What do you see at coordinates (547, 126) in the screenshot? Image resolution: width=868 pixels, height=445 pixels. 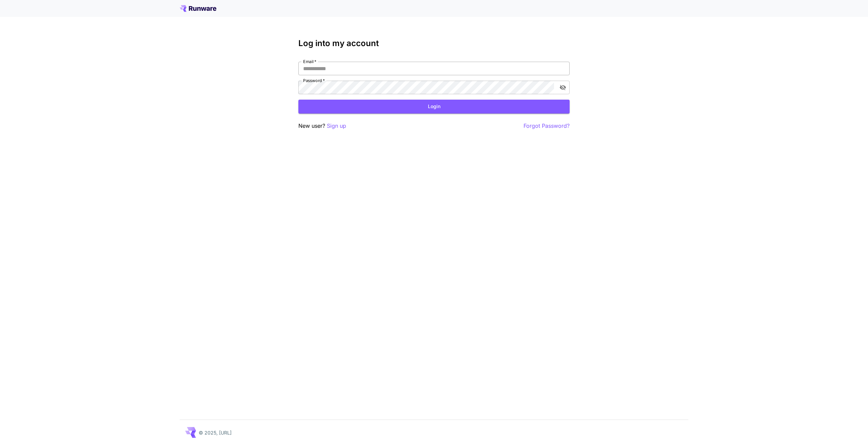 I see `button: Forgot Password?` at bounding box center [547, 126].